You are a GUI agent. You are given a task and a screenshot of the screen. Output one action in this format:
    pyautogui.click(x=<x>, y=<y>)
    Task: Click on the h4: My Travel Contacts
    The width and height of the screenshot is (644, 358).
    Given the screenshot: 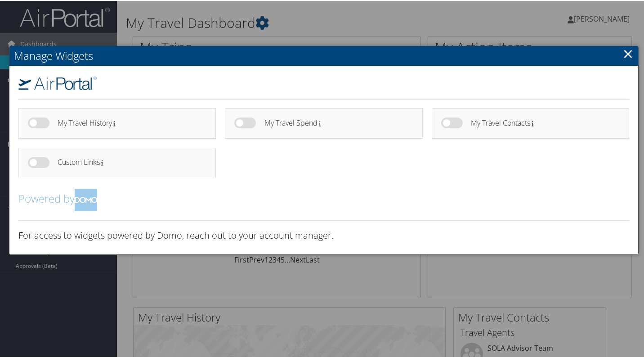 What is the action you would take?
    pyautogui.click(x=542, y=122)
    